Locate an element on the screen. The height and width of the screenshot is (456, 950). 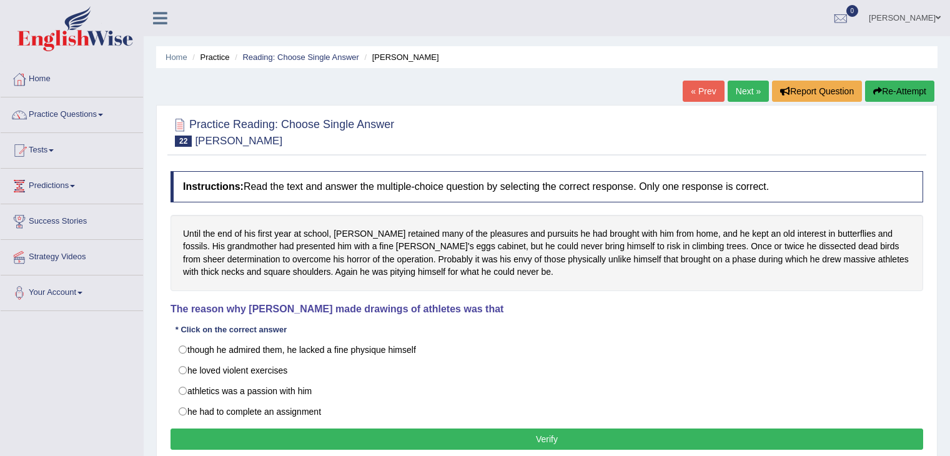
a: Success Stories is located at coordinates (72, 220).